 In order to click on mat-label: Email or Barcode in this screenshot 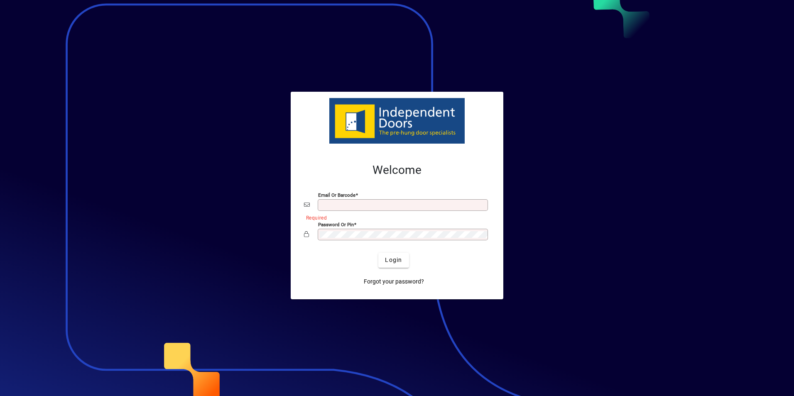, I will do `click(337, 195)`.